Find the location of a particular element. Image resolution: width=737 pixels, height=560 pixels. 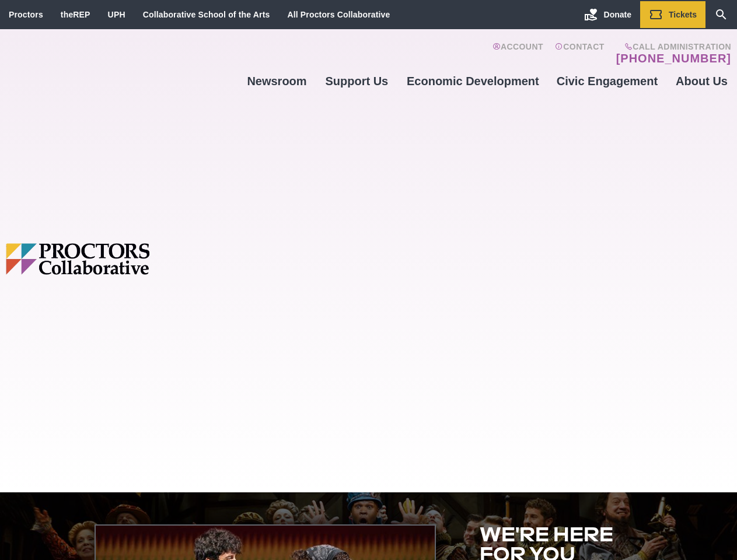

span: Donate is located at coordinates (618, 15).